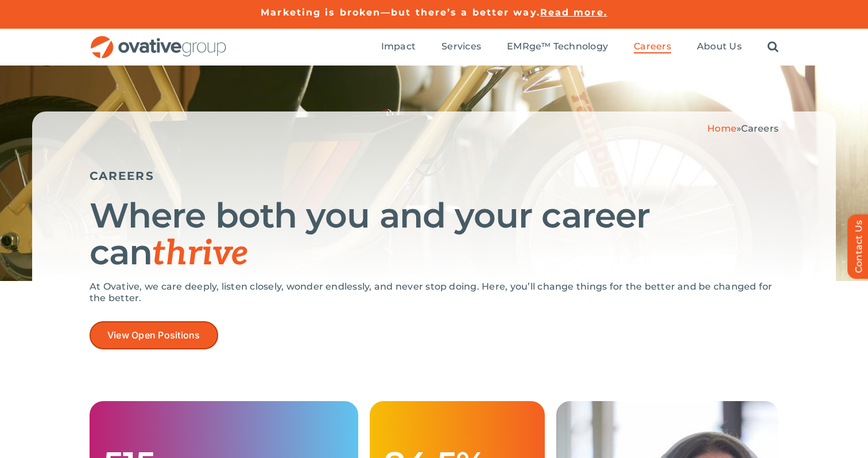  What do you see at coordinates (434, 292) in the screenshot?
I see `p: At Ovative, we care deeply, listen closely, wonder endlessly, and never stop doing. Here, you’ll ...` at bounding box center [434, 292].